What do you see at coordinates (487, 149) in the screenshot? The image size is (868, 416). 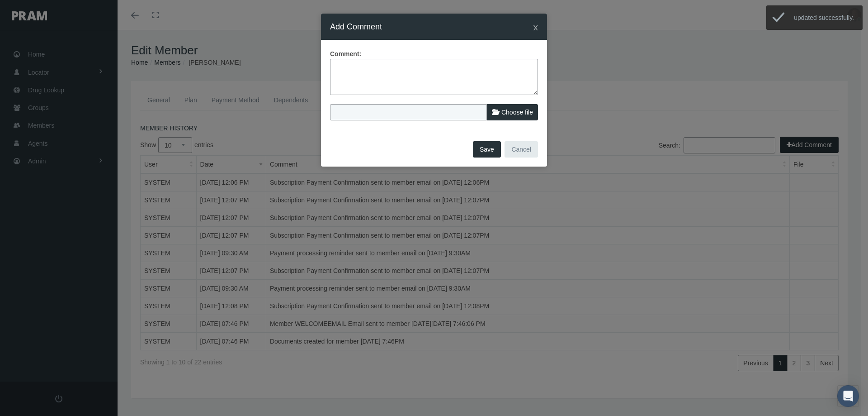 I see `button: Save` at bounding box center [487, 149].